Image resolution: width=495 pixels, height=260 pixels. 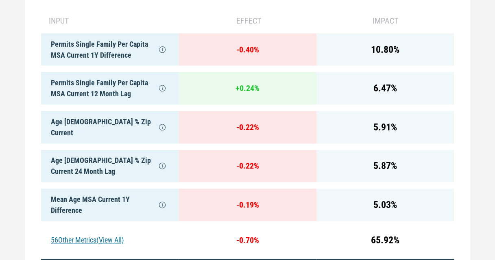 What do you see at coordinates (247, 50) in the screenshot?
I see `div: - 0.40 %` at bounding box center [247, 50].